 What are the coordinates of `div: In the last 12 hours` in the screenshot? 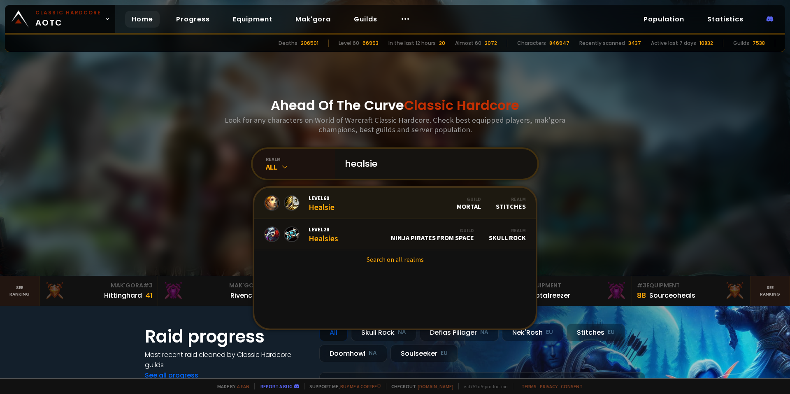 It's located at (412, 43).